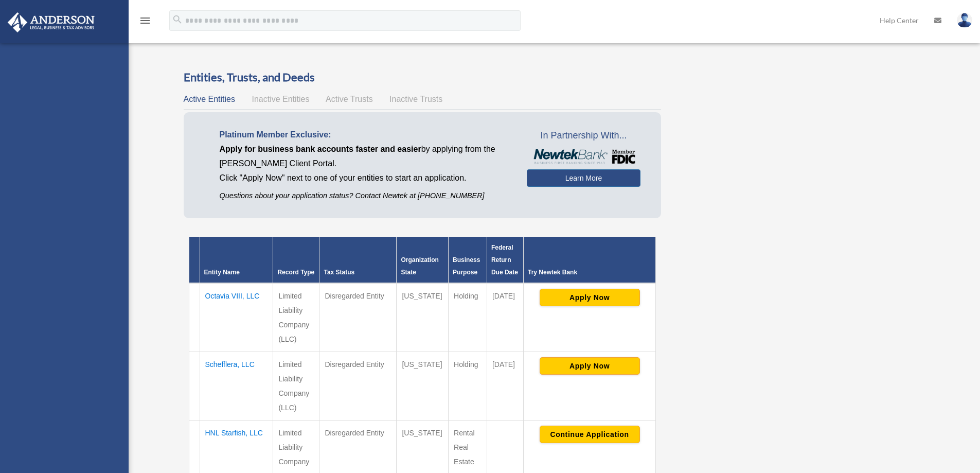  Describe the element at coordinates (51, 22) in the screenshot. I see `img: Anderson Advisors Platinum Portal` at that location.